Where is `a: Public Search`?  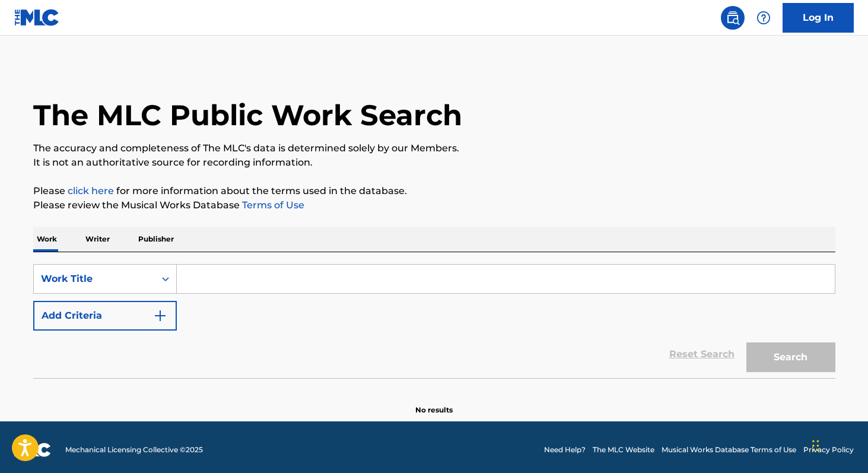 a: Public Search is located at coordinates (733, 18).